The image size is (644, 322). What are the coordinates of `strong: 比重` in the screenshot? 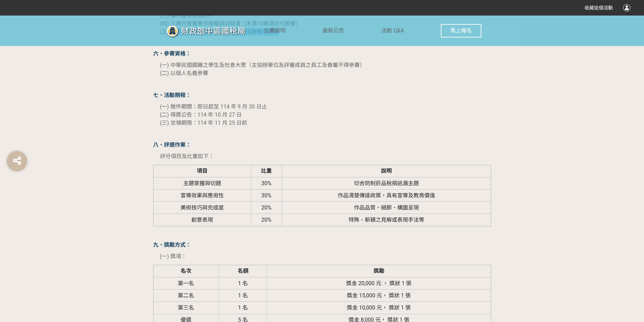 It's located at (266, 171).